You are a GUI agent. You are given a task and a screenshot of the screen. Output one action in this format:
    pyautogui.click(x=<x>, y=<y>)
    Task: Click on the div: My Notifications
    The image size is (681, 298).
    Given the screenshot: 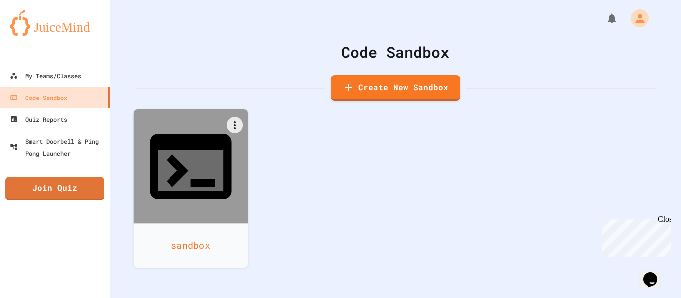 What is the action you would take?
    pyautogui.click(x=603, y=18)
    